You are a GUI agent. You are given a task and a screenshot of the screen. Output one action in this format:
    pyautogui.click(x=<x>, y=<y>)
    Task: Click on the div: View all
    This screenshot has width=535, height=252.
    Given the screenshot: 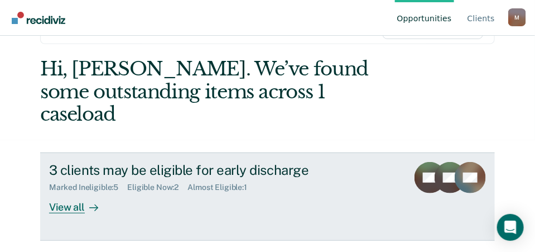 What is the action you would take?
    pyautogui.click(x=80, y=203)
    